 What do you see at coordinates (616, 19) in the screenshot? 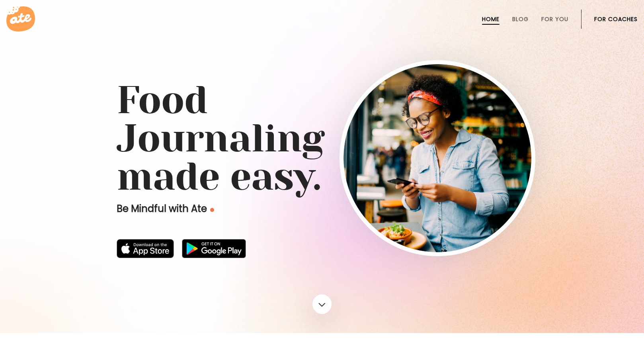
I see `a: For Coaches` at bounding box center [616, 19].